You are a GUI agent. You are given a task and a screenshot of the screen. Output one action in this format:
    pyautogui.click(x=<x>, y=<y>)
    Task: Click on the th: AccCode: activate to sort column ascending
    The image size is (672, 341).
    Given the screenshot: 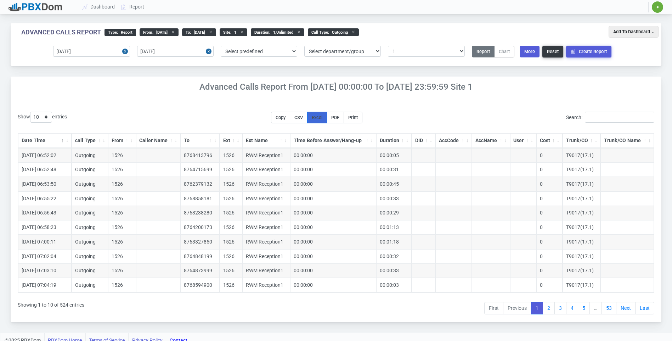 What is the action you would take?
    pyautogui.click(x=453, y=141)
    